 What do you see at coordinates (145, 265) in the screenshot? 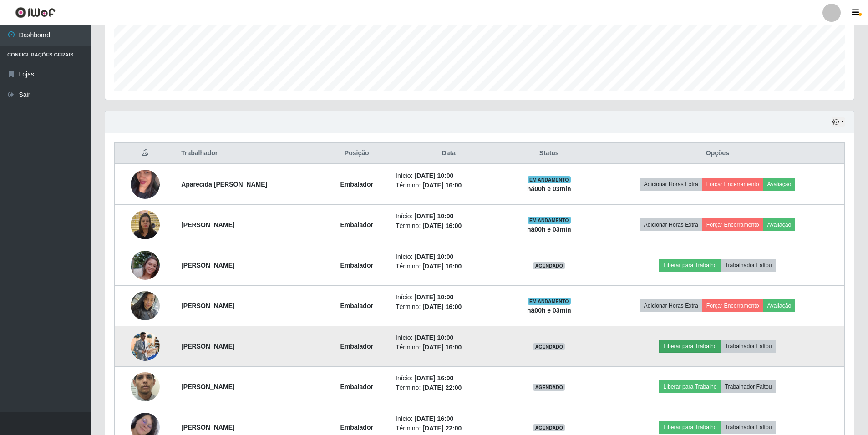
I see `img: 1756921988919.jpeg` at bounding box center [145, 265].